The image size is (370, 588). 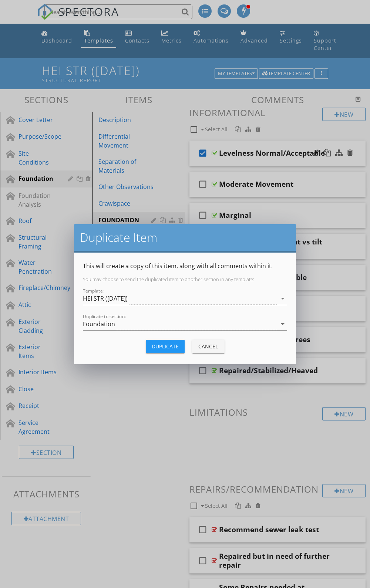 What do you see at coordinates (185, 266) in the screenshot?
I see `p: This will create a copy of this item, along with all comments within it.` at bounding box center [185, 266].